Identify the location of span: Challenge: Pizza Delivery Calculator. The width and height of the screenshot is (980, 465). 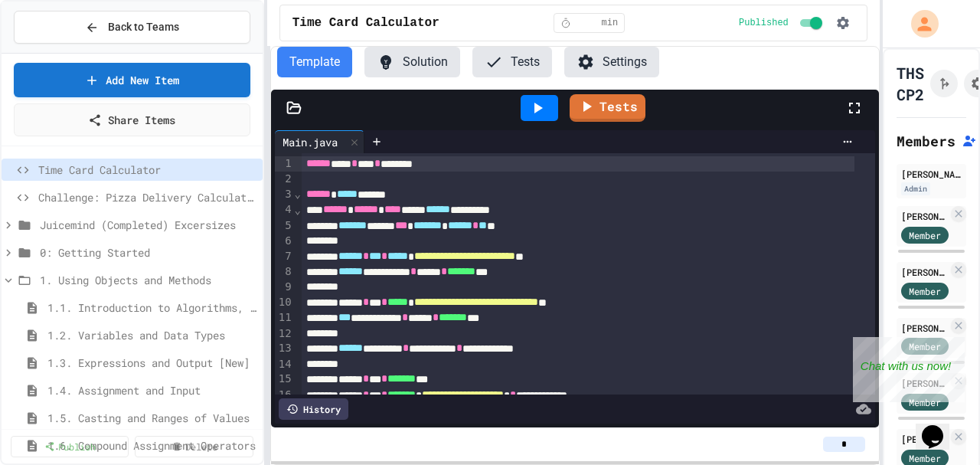
(147, 197).